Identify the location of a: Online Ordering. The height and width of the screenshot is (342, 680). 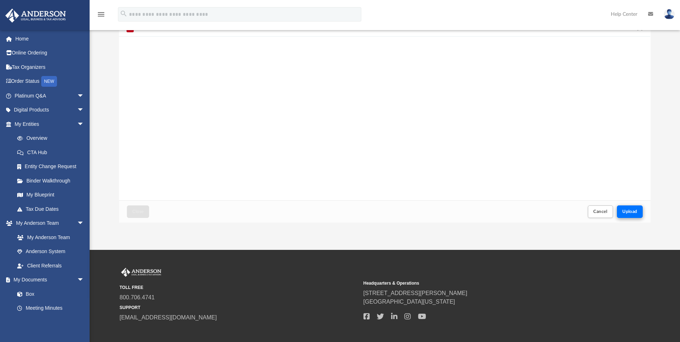
(50, 53).